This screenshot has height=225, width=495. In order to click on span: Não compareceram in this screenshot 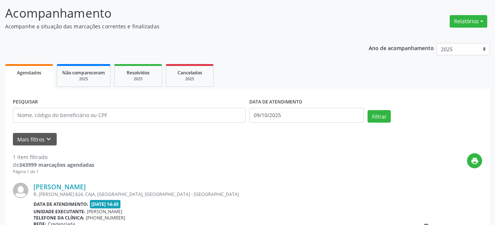, I will do `click(84, 73)`.